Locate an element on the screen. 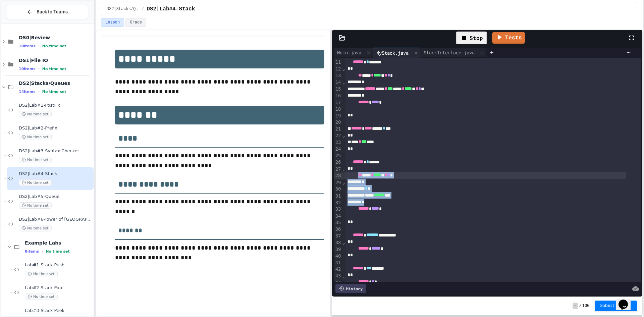 The image size is (644, 317). div: 31 is located at coordinates (338, 196).